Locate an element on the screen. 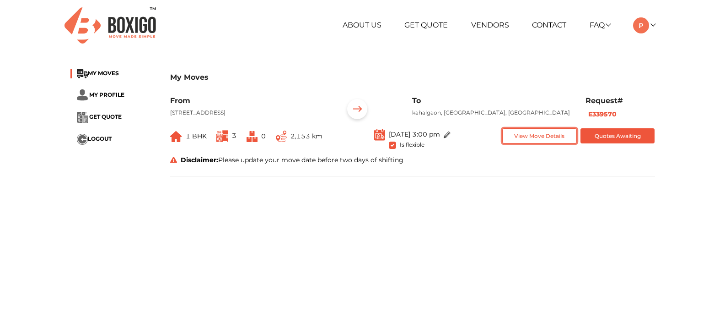  strong: Disclaimer: is located at coordinates (200, 160).